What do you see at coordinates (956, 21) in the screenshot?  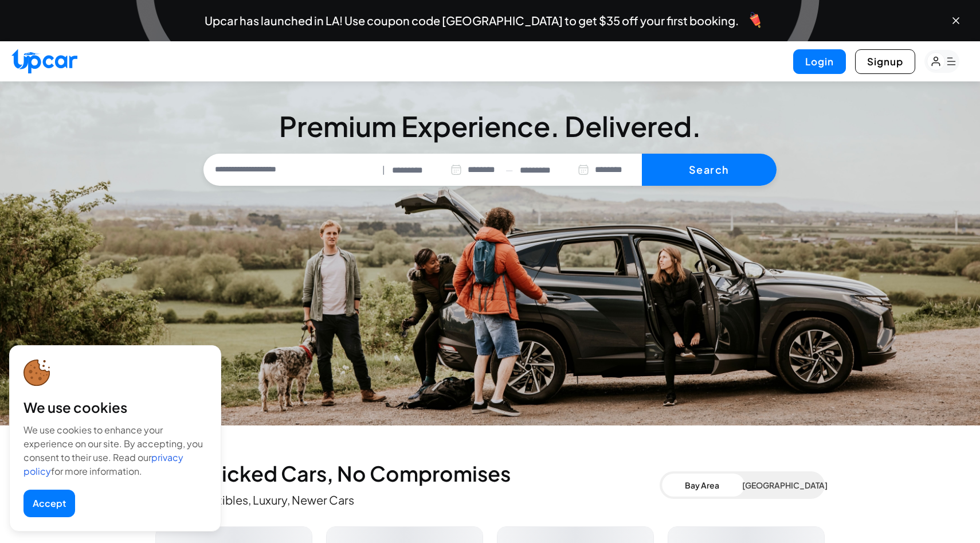 I see `button: Close banner` at bounding box center [956, 21].